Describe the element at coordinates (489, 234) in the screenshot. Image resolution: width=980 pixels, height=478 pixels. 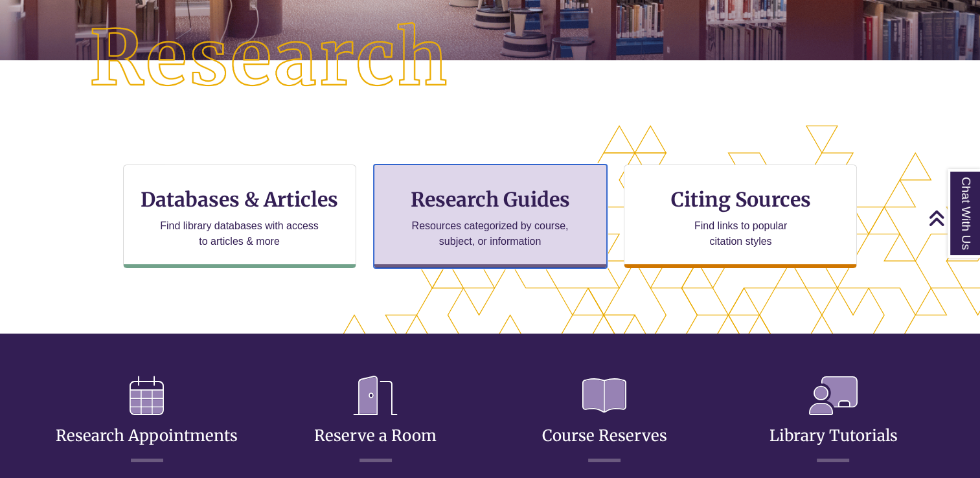
I see `p: Resources categorized by course, subject, or information` at that location.